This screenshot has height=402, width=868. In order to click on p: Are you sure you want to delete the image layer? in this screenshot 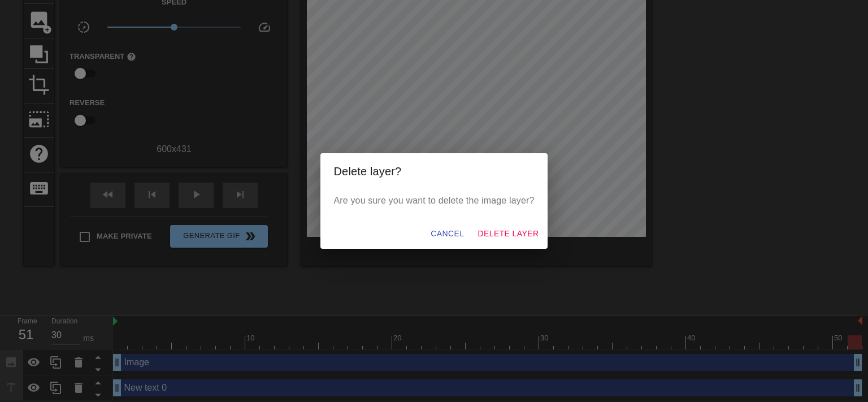, I will do `click(434, 201)`.